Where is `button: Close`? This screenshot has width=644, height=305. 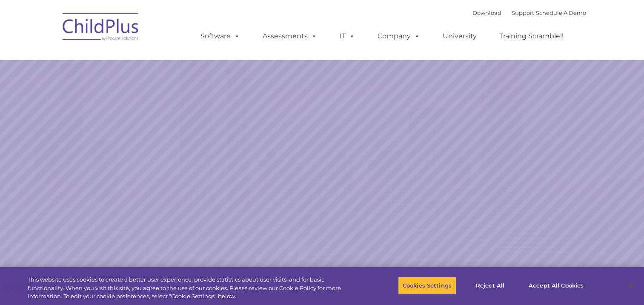
button: Close is located at coordinates (631, 285).